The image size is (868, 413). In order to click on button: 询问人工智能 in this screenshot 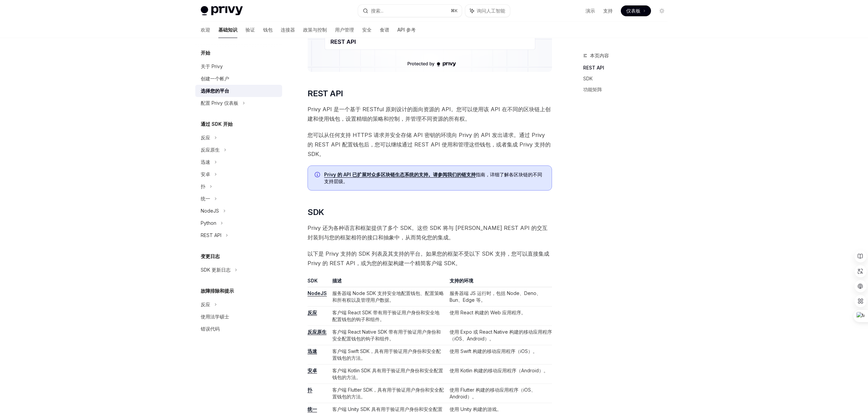, I will do `click(488, 11)`.